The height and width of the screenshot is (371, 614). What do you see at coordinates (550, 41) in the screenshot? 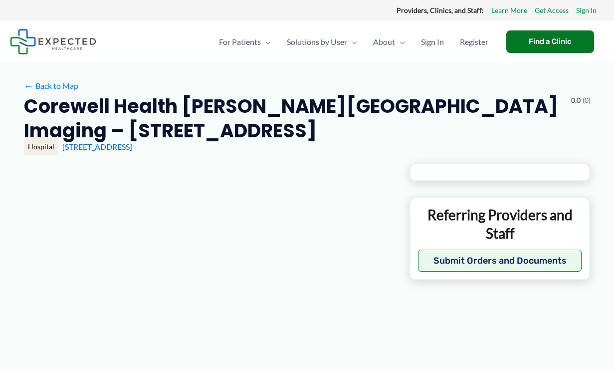
I see `div: Find a Clinic` at bounding box center [550, 41].